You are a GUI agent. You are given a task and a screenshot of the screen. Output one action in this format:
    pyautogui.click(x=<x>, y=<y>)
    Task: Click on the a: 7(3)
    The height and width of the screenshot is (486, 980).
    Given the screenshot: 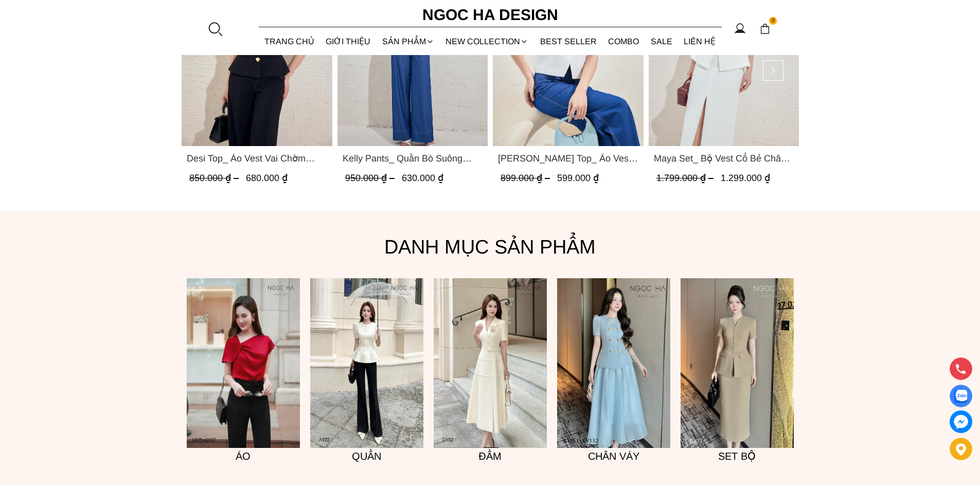 What is the action you would take?
    pyautogui.click(x=614, y=363)
    